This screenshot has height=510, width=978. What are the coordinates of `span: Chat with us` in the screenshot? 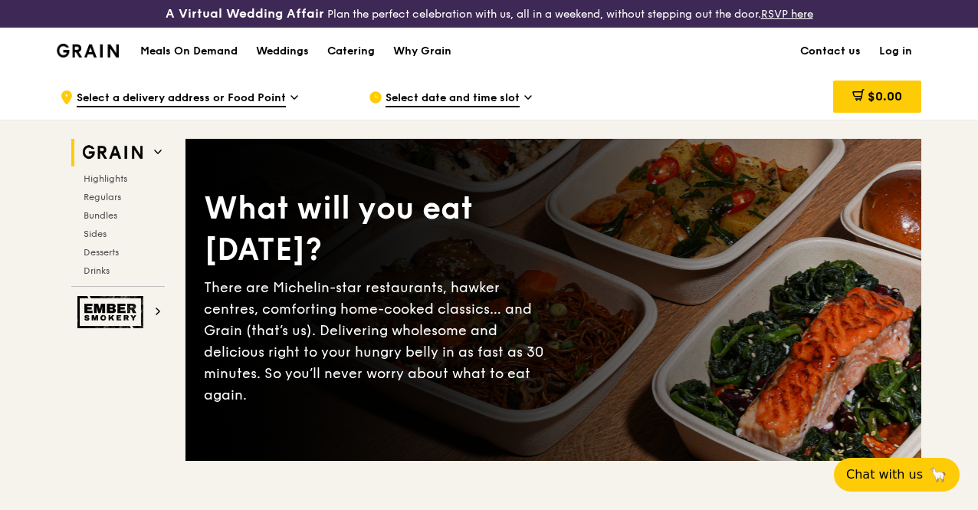 It's located at (885, 475).